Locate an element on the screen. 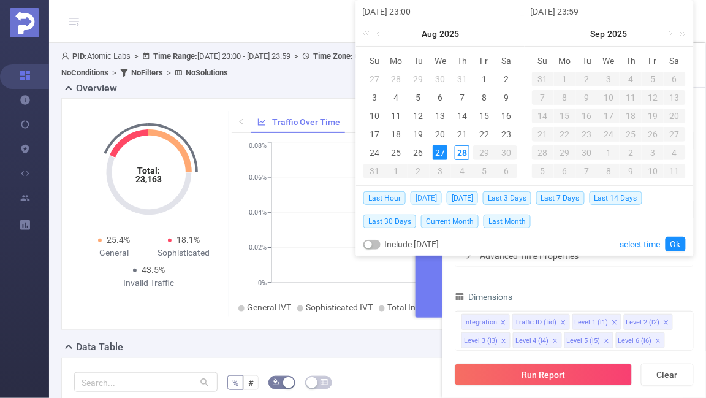 The width and height of the screenshot is (706, 398). td: August 15, 2025 is located at coordinates (484, 116).